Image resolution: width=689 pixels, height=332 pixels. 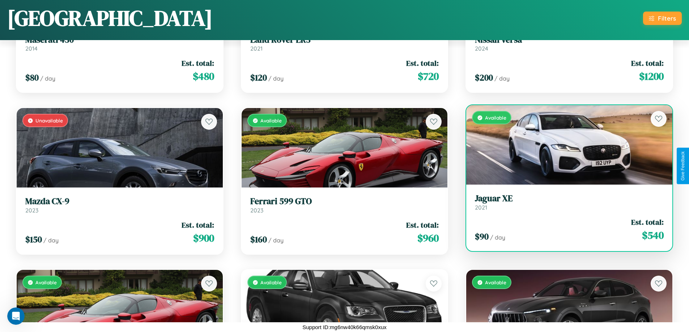 I want to click on span: $ 900, so click(x=204, y=238).